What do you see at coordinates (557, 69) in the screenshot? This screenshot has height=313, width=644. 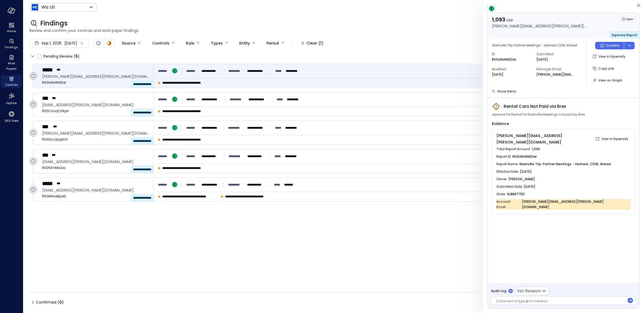 I see `span: Manager Email` at bounding box center [557, 69].